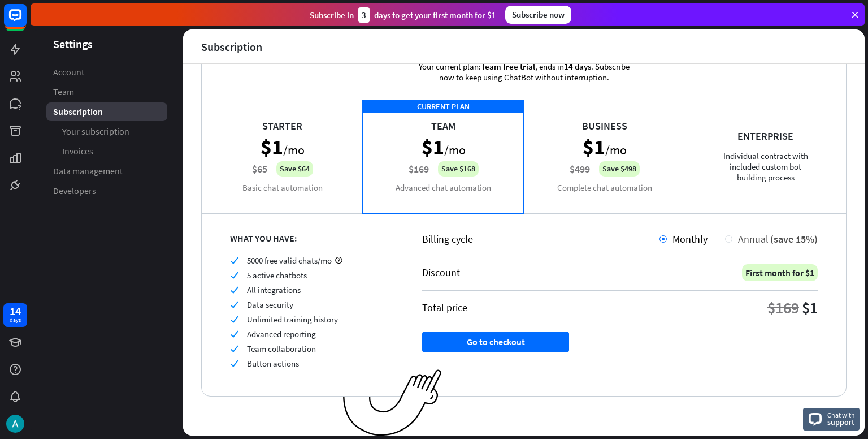 The width and height of the screenshot is (868, 439). I want to click on div: 14, so click(15, 311).